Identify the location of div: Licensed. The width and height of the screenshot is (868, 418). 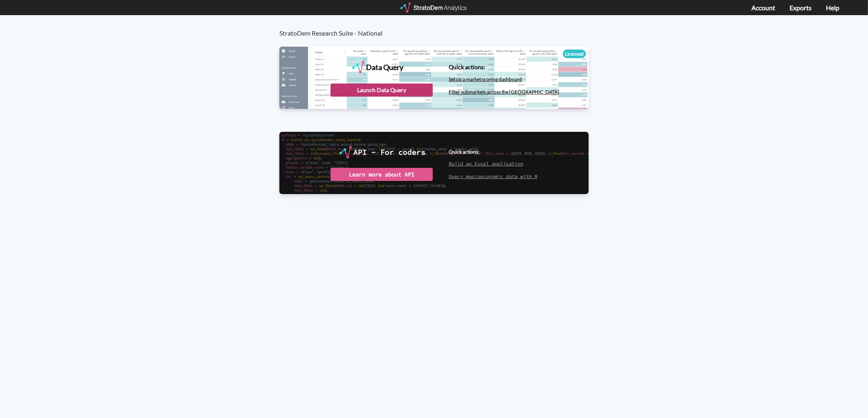
(574, 53).